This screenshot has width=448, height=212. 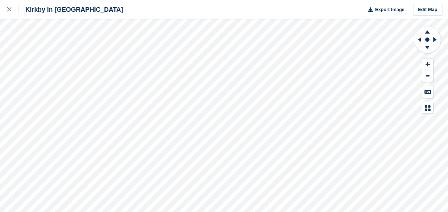 What do you see at coordinates (428, 76) in the screenshot?
I see `button: Zoom Out` at bounding box center [428, 76].